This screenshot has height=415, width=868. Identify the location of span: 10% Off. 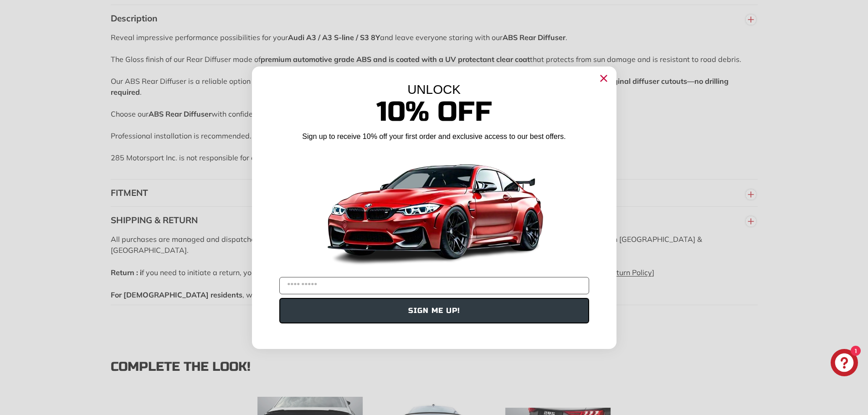
(434, 111).